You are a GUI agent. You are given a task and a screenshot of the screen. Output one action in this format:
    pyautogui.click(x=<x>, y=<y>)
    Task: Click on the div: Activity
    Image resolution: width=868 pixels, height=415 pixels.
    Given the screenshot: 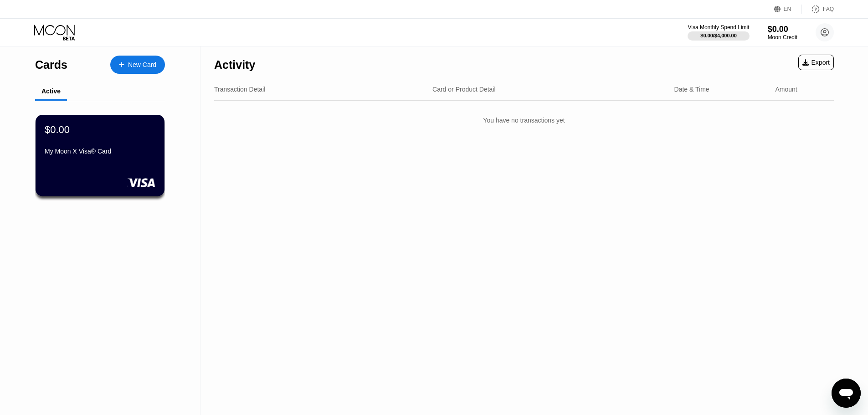 What is the action you would take?
    pyautogui.click(x=235, y=65)
    